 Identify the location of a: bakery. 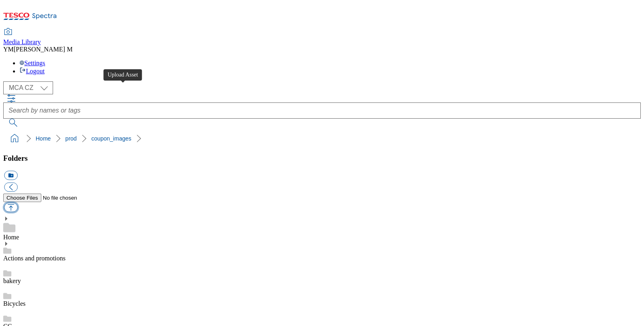
(12, 281).